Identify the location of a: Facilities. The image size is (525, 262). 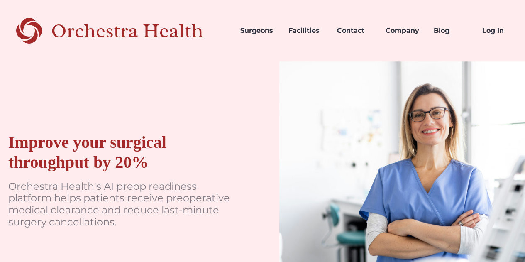
(306, 31).